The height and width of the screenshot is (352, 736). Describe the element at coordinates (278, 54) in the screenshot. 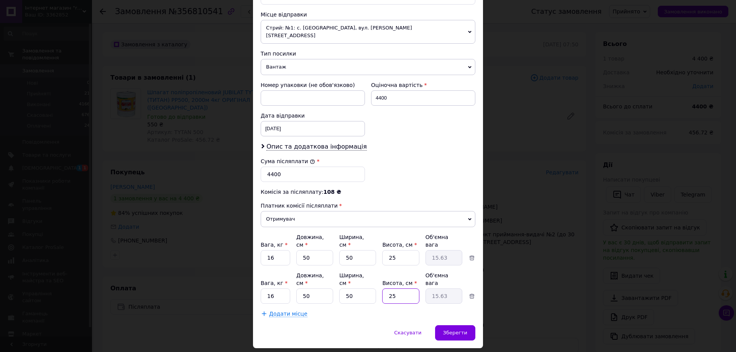

I see `span: Тип посилки` at that location.